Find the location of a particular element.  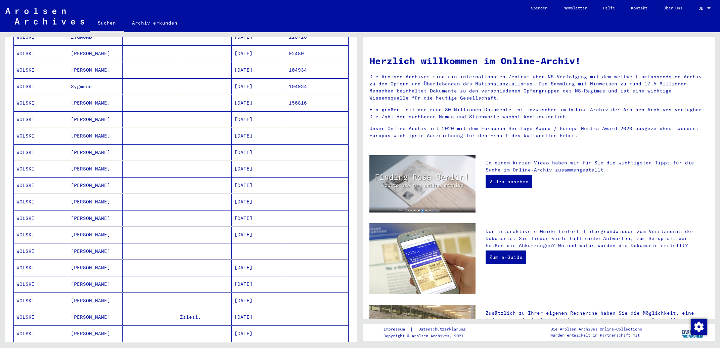

p: Unser Online-Archiv ist 2020 mit dem European Heritage Award / Europa Nostra Award 2020 ausgezeic... is located at coordinates (539, 132).